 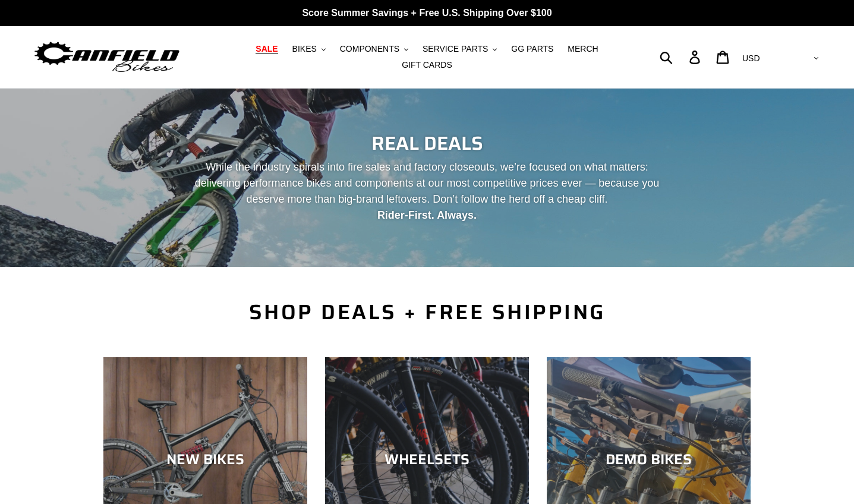 I want to click on span: COMPONENTS, so click(x=370, y=49).